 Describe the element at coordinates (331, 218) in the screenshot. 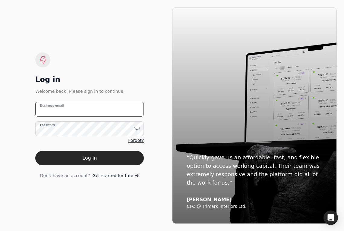

I see `div: Open Intercom Messenger` at that location.